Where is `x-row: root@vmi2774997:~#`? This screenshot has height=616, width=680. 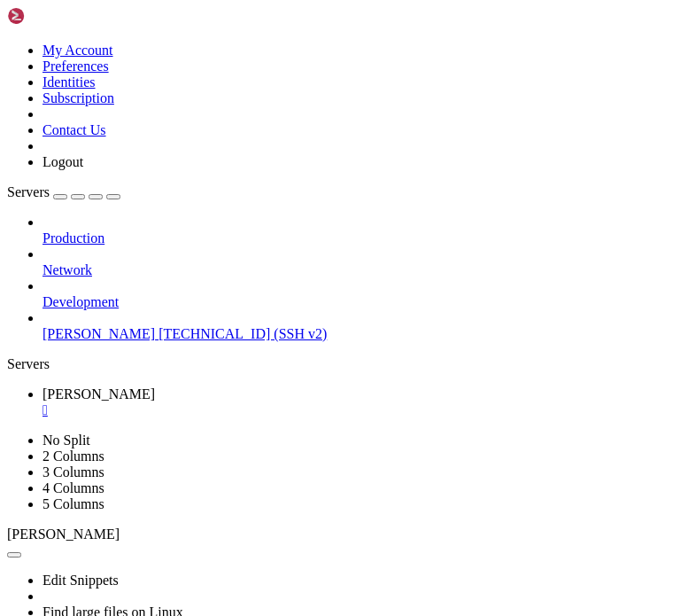 x-row: root@vmi2774997:~# is located at coordinates (228, 493).